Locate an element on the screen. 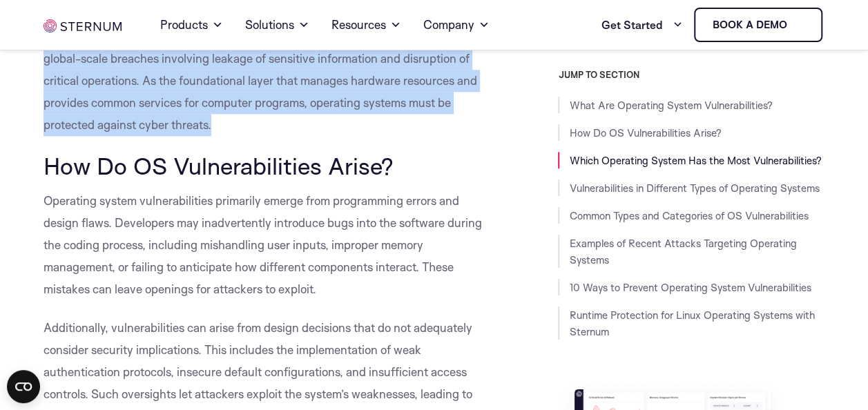  a: How Do OS Vulnerabilities Arise? is located at coordinates (645, 132).